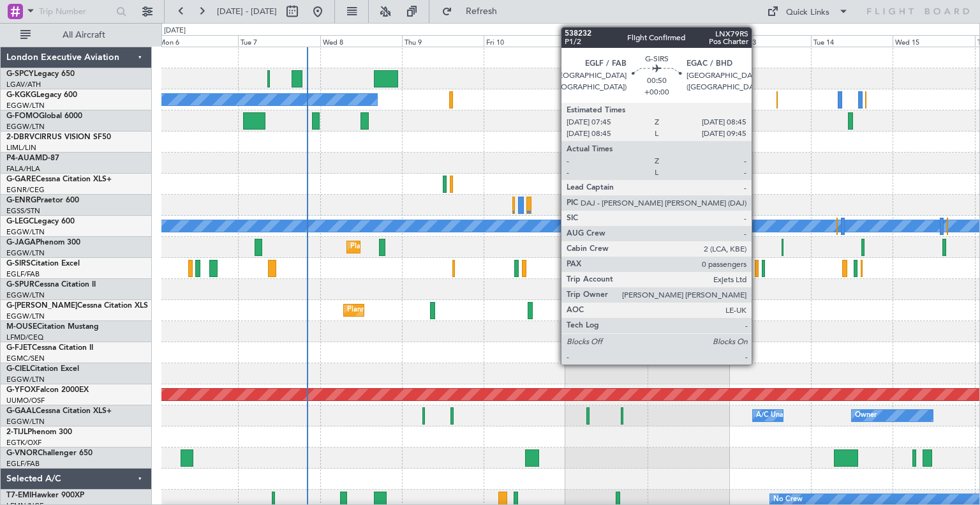  Describe the element at coordinates (20, 221) in the screenshot. I see `span: G-LEGC` at that location.